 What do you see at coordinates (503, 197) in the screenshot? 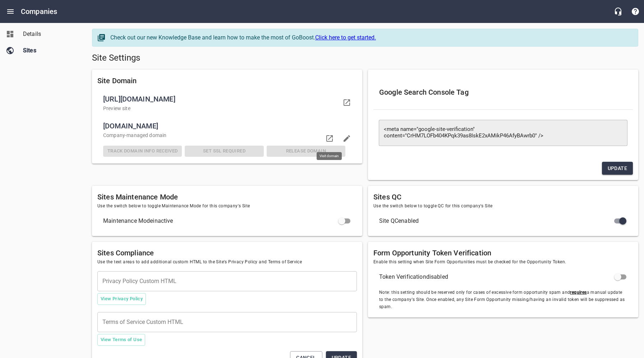
I see `h6: Sites QC` at bounding box center [503, 197].